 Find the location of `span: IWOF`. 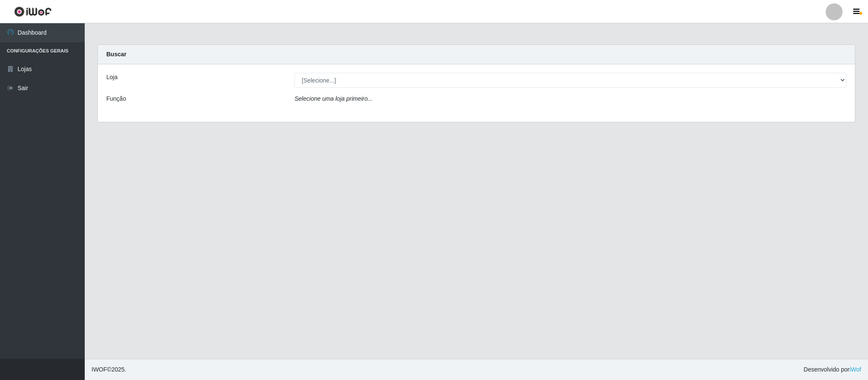

span: IWOF is located at coordinates (99, 369).